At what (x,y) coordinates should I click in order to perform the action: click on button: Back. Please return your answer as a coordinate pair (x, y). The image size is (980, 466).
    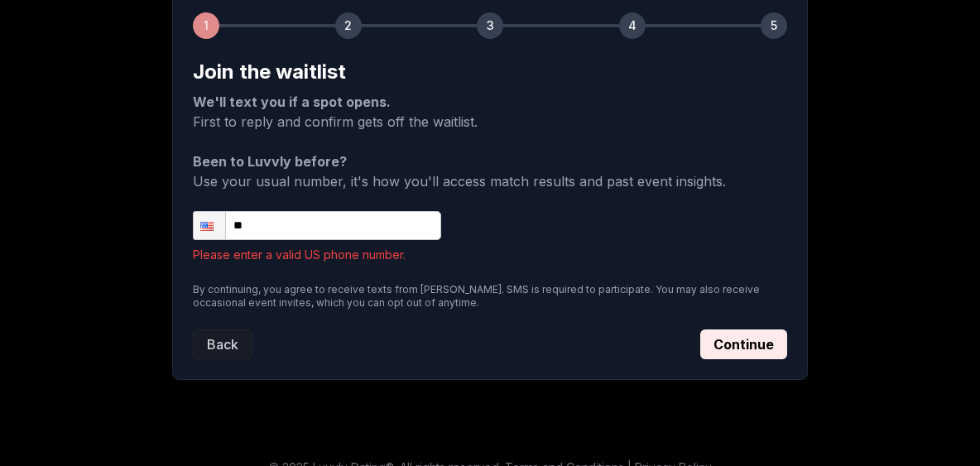
    Looking at the image, I should click on (222, 344).